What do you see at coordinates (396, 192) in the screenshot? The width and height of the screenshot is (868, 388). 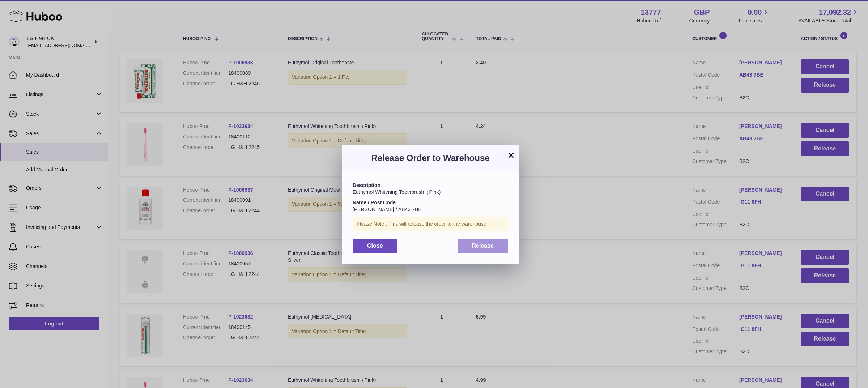 I see `span: Euthymol Whitening Toothbrush（Pink)` at bounding box center [396, 192].